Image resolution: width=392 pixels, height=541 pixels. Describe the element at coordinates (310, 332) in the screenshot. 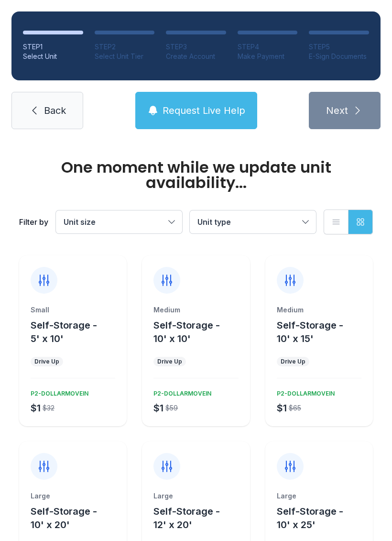

I see `span: Self-Storage - 10' x 15'` at that location.